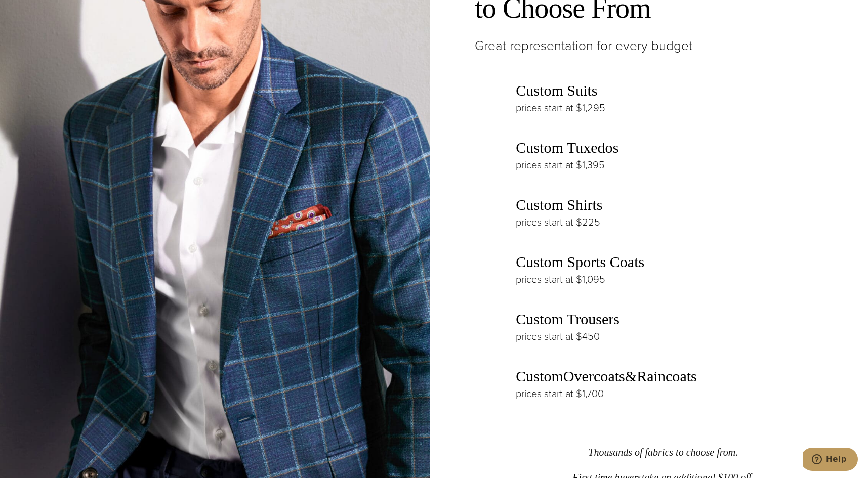 The height and width of the screenshot is (478, 868). I want to click on a: Custom Trousers, so click(567, 319).